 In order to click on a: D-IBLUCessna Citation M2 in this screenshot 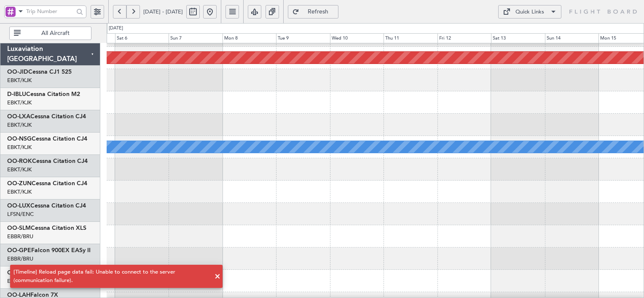, I will do `click(44, 94)`.